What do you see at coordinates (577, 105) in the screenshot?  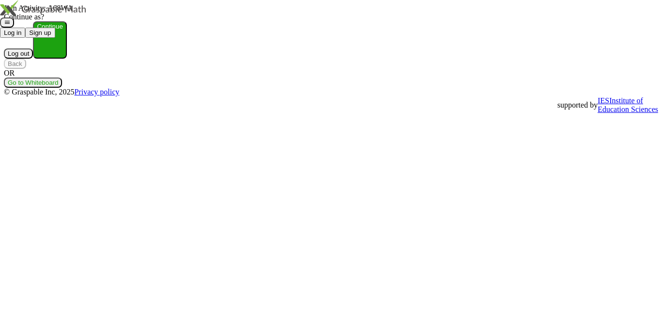 I see `span: supported by` at bounding box center [577, 105].